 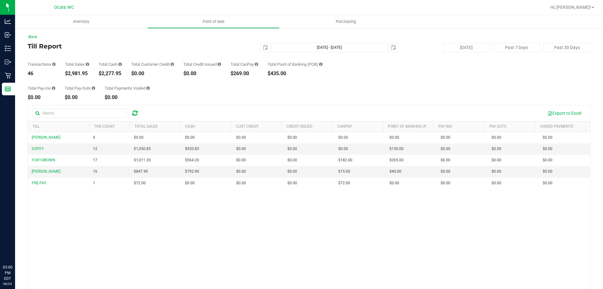 What do you see at coordinates (564, 113) in the screenshot?
I see `button: Export to Excel` at bounding box center [564, 113].